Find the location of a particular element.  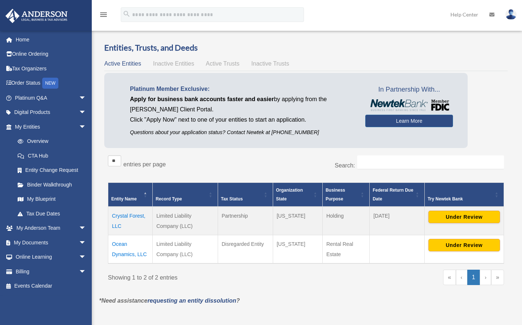

span: Federal Return Due Date is located at coordinates (392, 195).